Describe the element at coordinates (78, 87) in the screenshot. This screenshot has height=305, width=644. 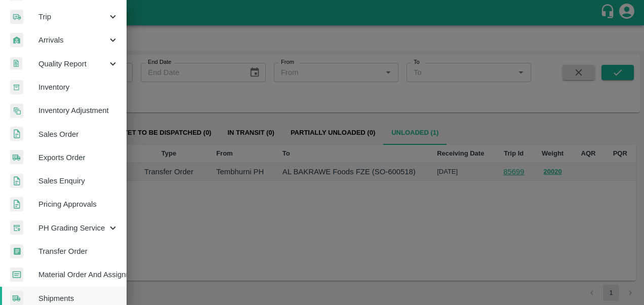
I see `span: Inventory` at that location.